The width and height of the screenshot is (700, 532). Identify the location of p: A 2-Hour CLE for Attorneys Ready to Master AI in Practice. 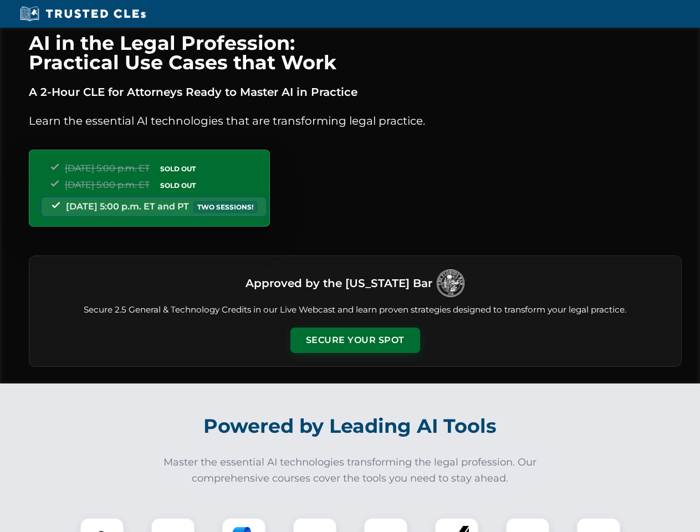
(355, 92).